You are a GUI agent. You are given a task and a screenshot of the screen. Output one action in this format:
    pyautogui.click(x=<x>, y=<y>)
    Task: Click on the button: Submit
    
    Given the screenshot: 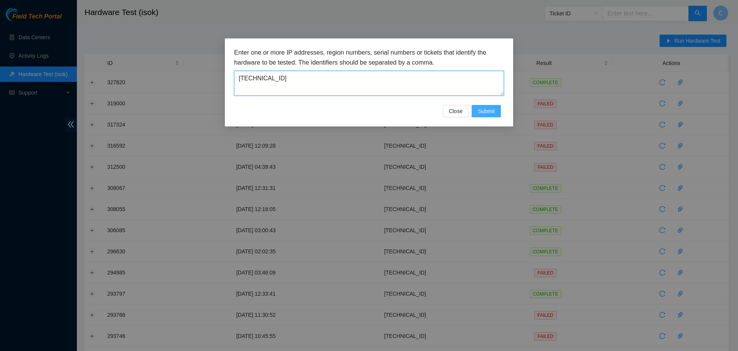 What is the action you would take?
    pyautogui.click(x=486, y=111)
    